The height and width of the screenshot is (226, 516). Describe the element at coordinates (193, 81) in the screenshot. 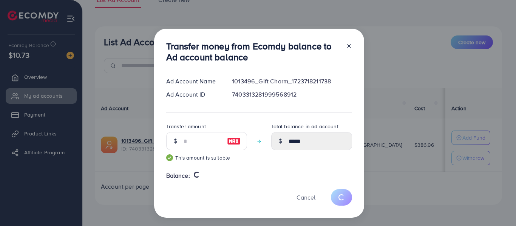

I see `div: Ad Account Name` at that location.